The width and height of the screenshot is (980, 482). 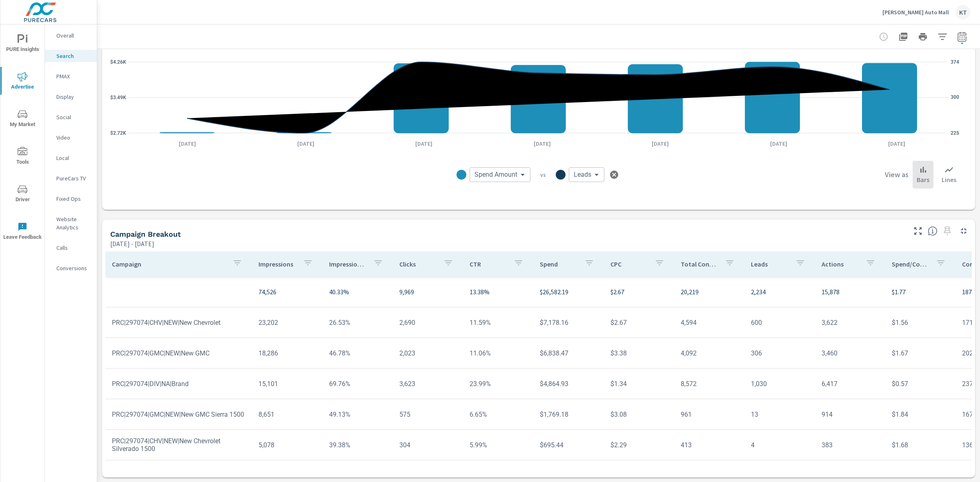 I want to click on td: PRC|297074|CHV|NEW|New Chevrolet, so click(x=178, y=322).